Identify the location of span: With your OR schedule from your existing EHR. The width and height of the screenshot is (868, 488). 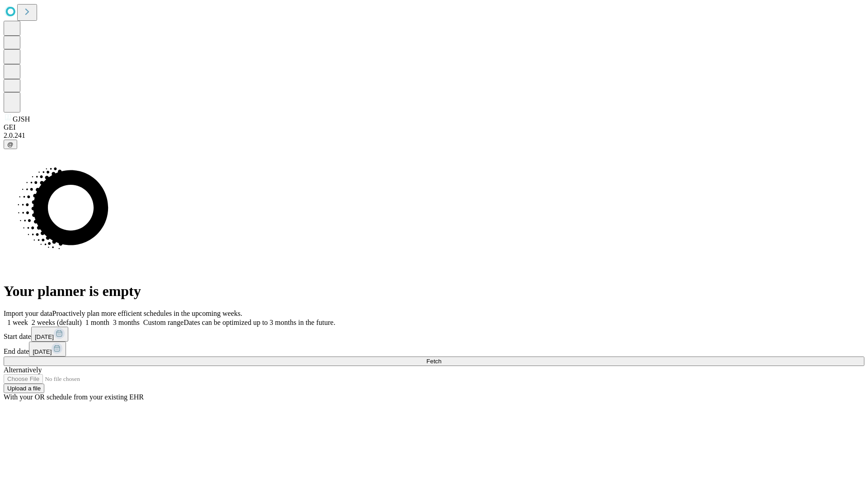
(74, 397).